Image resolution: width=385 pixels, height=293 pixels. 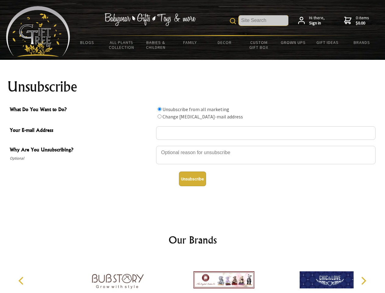 What do you see at coordinates (81, 158) in the screenshot?
I see `span: Optional` at bounding box center [81, 158].